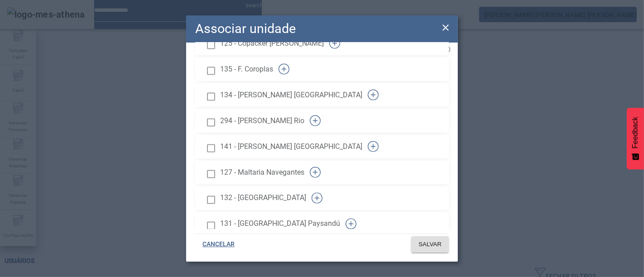 The height and width of the screenshot is (277, 644). What do you see at coordinates (430, 245) in the screenshot?
I see `button: SALVAR` at bounding box center [430, 245].